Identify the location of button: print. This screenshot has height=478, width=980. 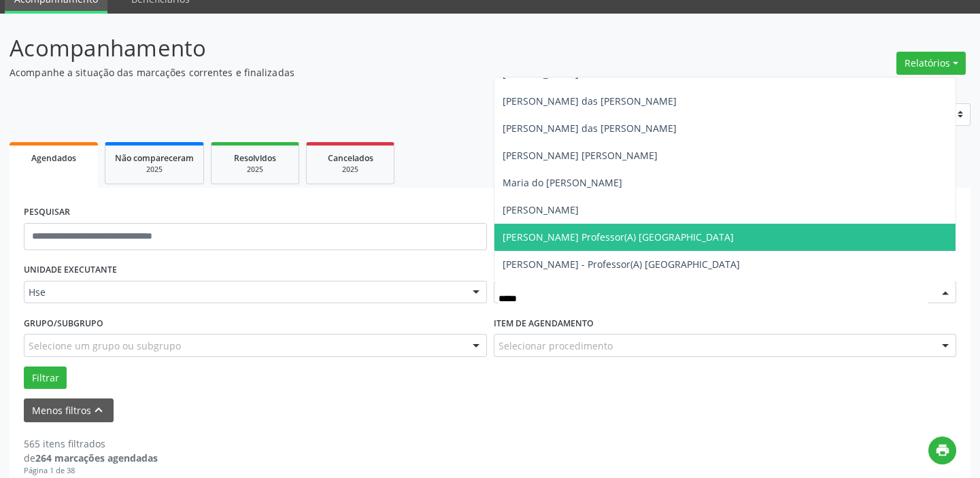
(942, 449).